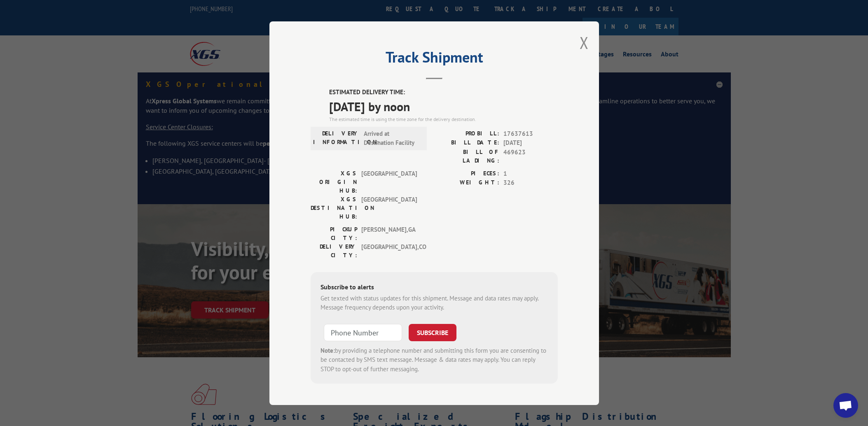 The width and height of the screenshot is (868, 426). What do you see at coordinates (531, 183) in the screenshot?
I see `span: 326` at bounding box center [531, 183].